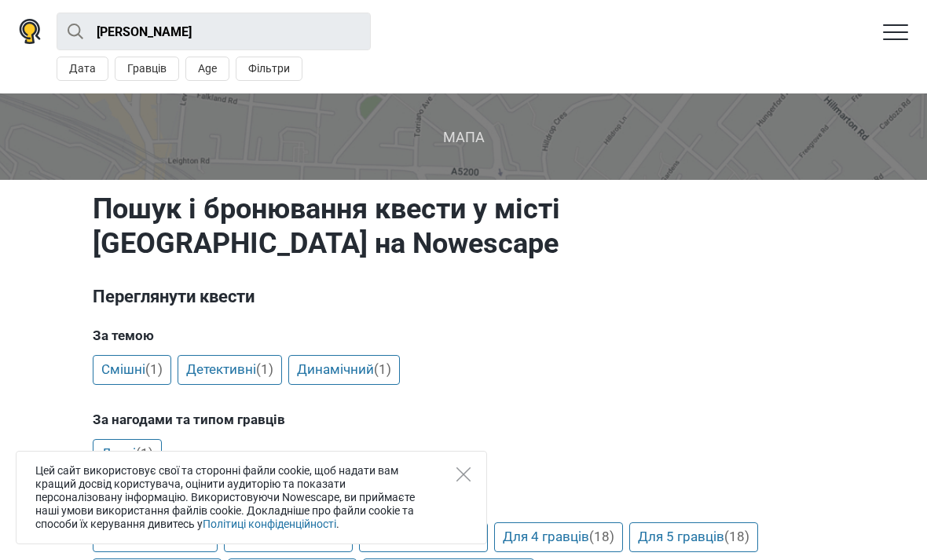 The height and width of the screenshot is (560, 927). I want to click on h5: За темою, so click(464, 336).